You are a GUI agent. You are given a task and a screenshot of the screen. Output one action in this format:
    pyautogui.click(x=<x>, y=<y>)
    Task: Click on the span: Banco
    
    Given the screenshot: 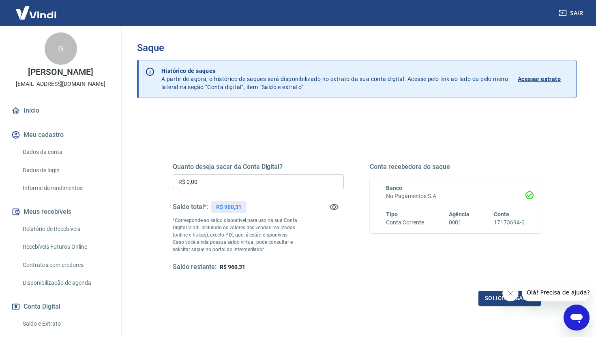 What is the action you would take?
    pyautogui.click(x=394, y=188)
    